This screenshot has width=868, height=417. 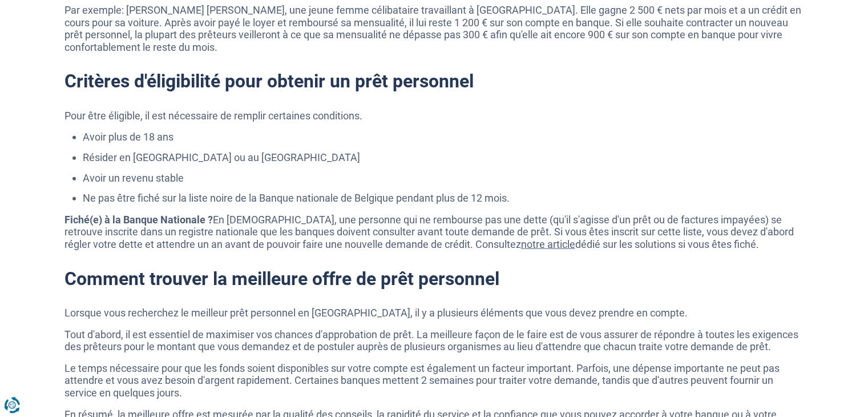 I want to click on p: Le temps nécessaire pour que les fonds soient disponibles sur votre compte est également un facte..., so click(x=434, y=380).